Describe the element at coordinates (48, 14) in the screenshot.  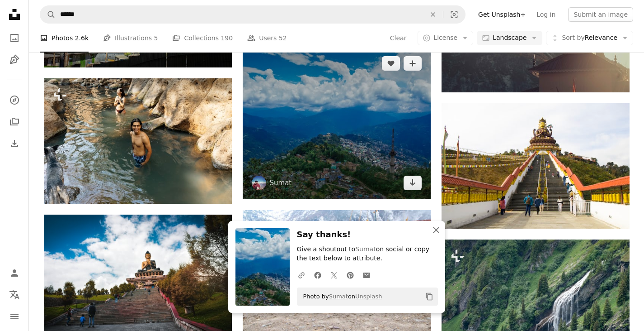
I see `button: Search Unsplash` at that location.